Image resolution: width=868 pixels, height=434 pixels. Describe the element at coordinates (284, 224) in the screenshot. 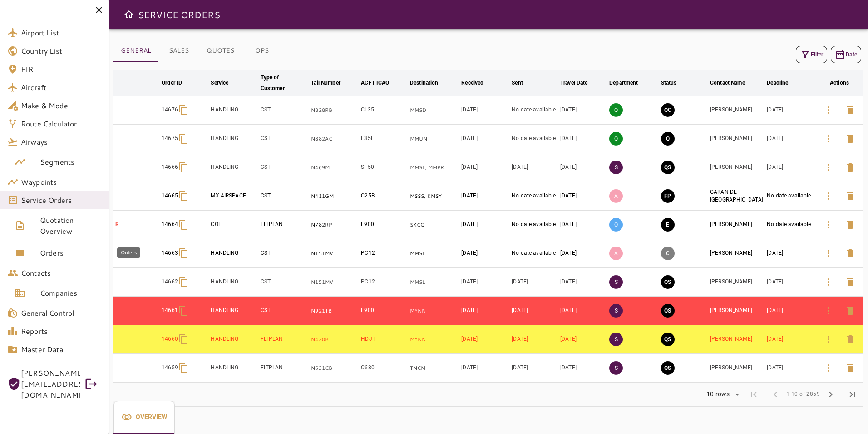

I see `td: FLTPLAN` at that location.